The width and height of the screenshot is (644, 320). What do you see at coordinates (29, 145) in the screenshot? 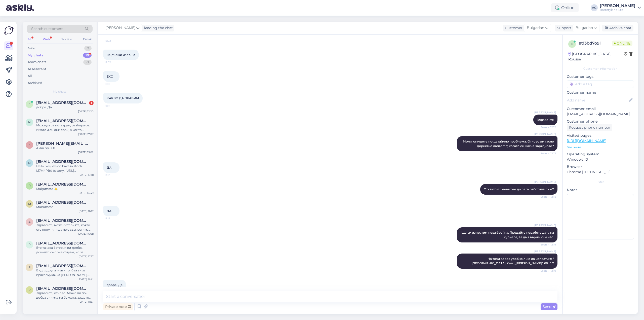
I see `span: k` at bounding box center [29, 145].